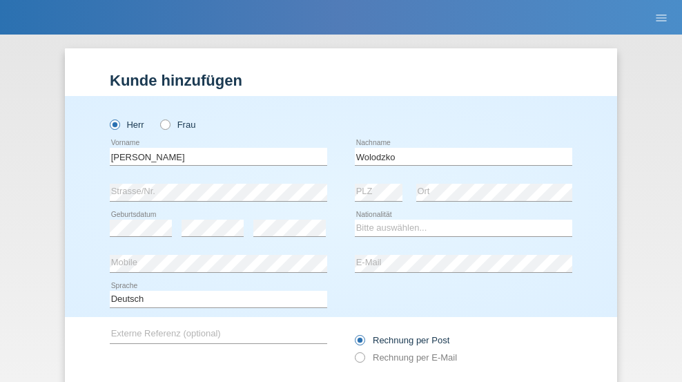 The height and width of the screenshot is (382, 682). What do you see at coordinates (359, 361) in the screenshot?
I see `input: Rechnung per E-Mail` at bounding box center [359, 361].